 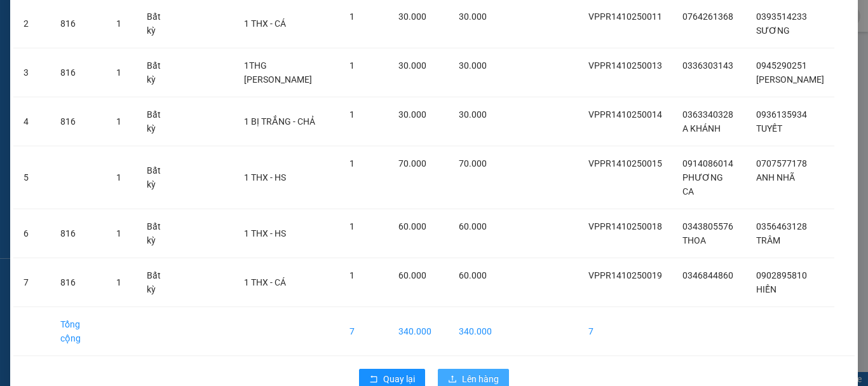 What do you see at coordinates (625, 16) in the screenshot?
I see `span: VPPR1410250011` at bounding box center [625, 16].